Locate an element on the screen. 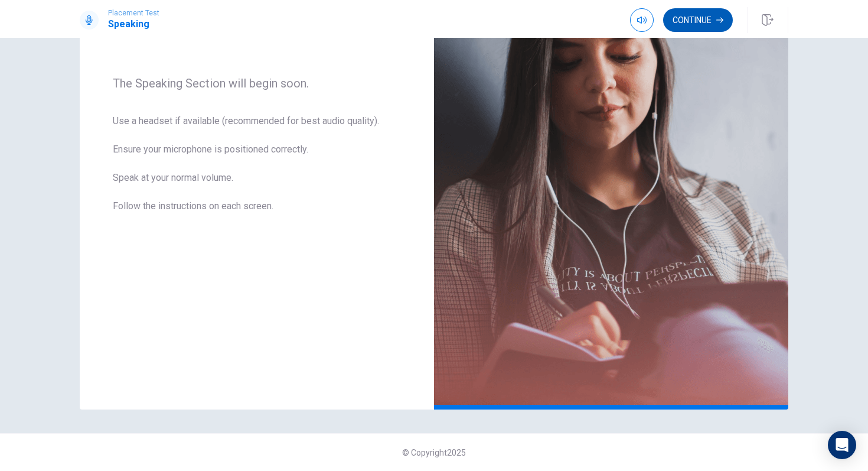 Image resolution: width=868 pixels, height=471 pixels. span: © Copyright 2025 is located at coordinates (434, 453).